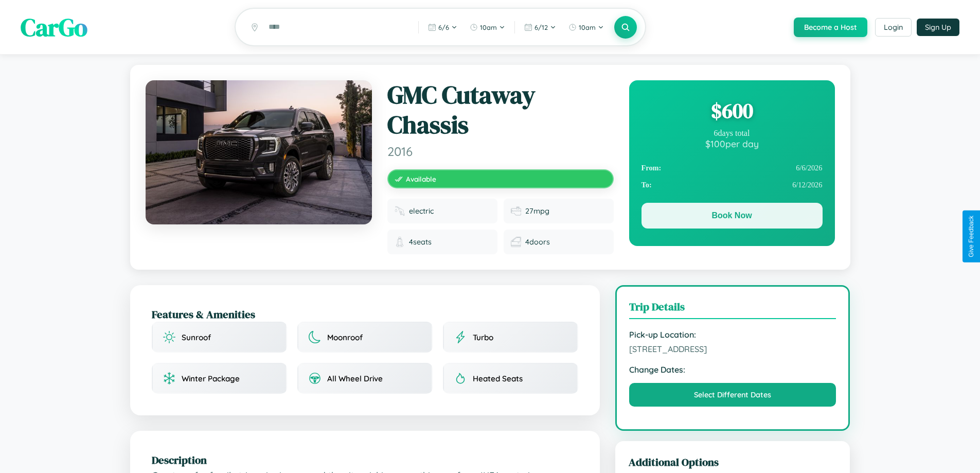  I want to click on strong: To:, so click(647, 185).